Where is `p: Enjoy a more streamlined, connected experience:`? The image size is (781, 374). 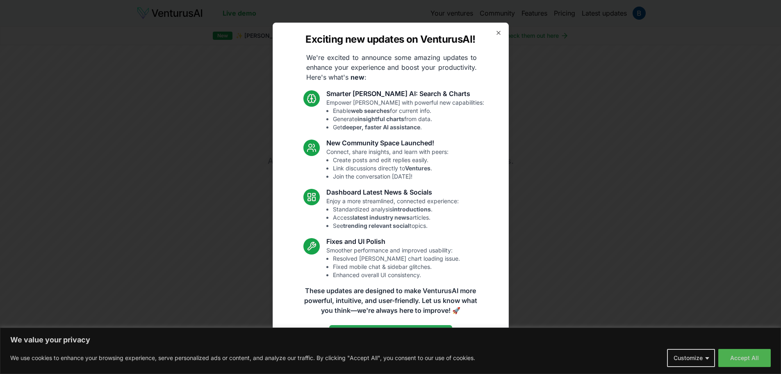
p: Enjoy a more streamlined, connected experience: is located at coordinates (392, 213).